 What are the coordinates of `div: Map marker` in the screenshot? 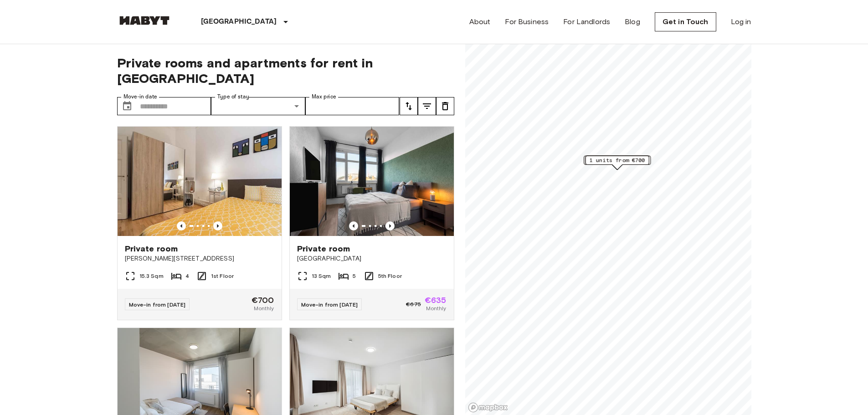 It's located at (617, 163).